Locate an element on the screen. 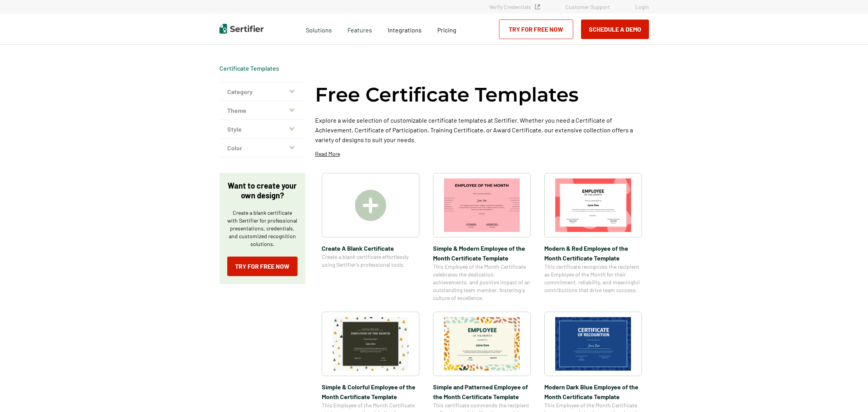 The image size is (868, 412). img: Sertifier | Digital Credentialing Platform is located at coordinates (241, 28).